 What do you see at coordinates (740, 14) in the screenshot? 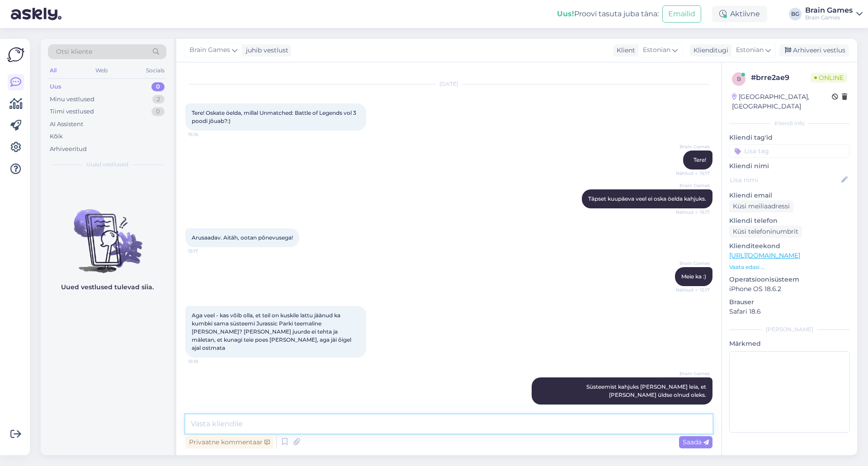
I see `div: Aktiivne` at bounding box center [740, 14].